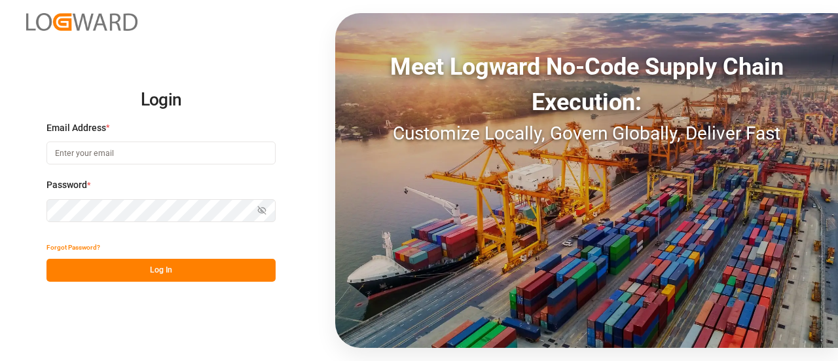 Image resolution: width=838 pixels, height=361 pixels. I want to click on img: Logward_new_orange.png, so click(82, 22).